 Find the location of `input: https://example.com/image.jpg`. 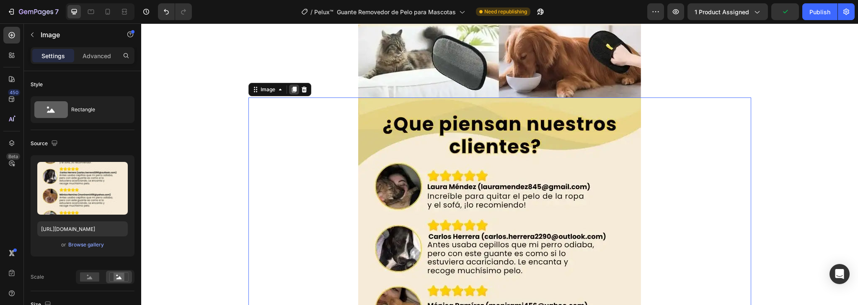

input: https://example.com/image.jpg is located at coordinates (83, 229).